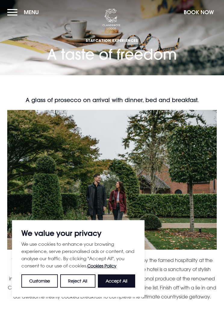 This screenshot has width=224, height=309. I want to click on img: Clandeboye Lodge, so click(111, 19).